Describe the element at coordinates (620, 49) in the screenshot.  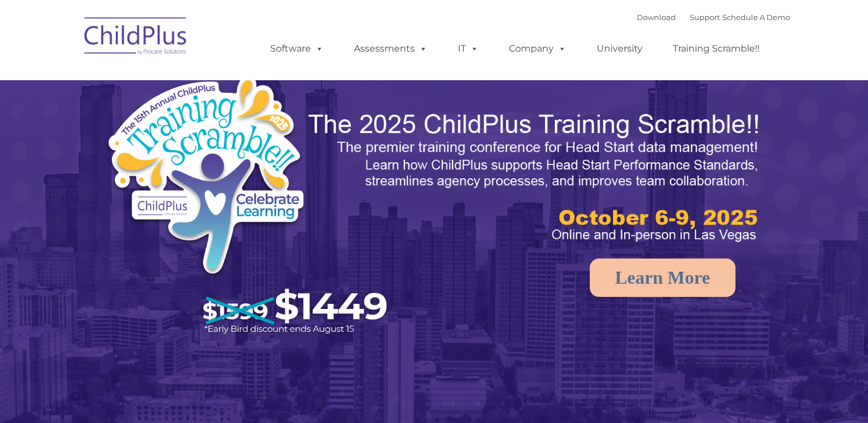
I see `a: University` at that location.